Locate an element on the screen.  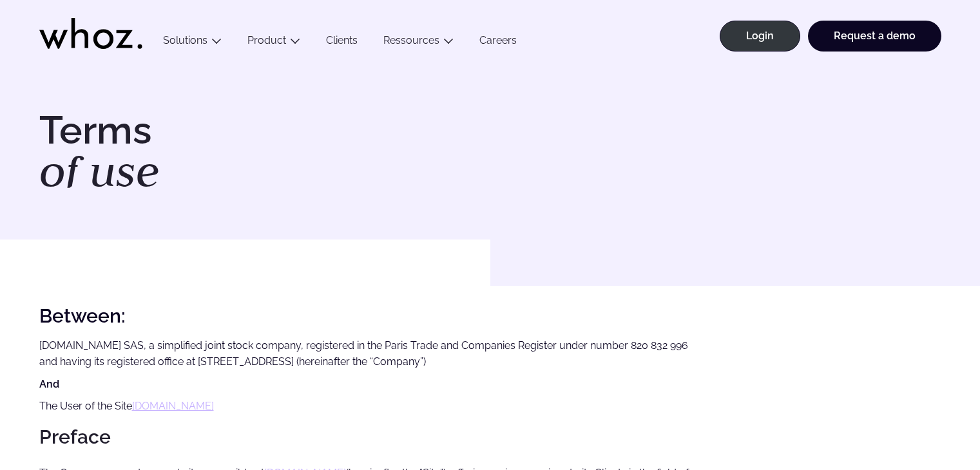
button: Ressources is located at coordinates (418, 43).